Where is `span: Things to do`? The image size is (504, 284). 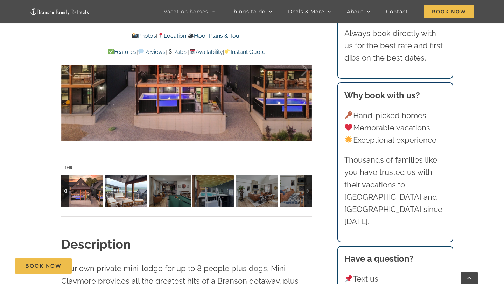
span: Things to do is located at coordinates (248, 12).